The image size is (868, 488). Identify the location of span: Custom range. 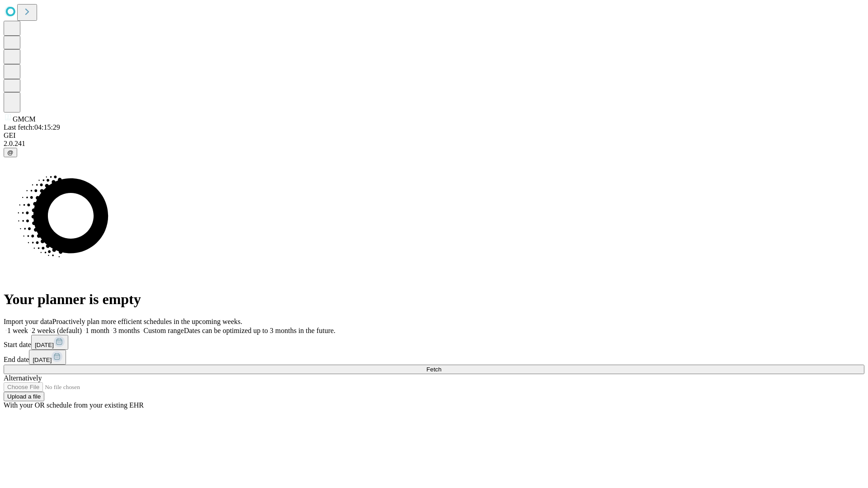
(163, 331).